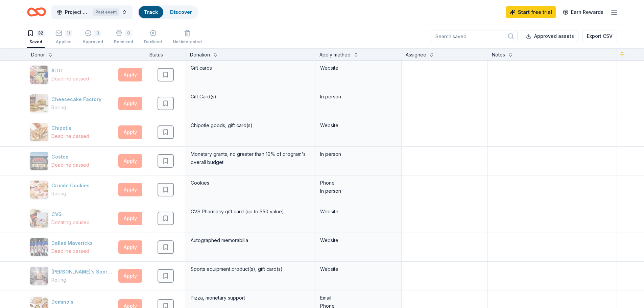  What do you see at coordinates (150, 12) in the screenshot?
I see `a: Track` at bounding box center [150, 12].